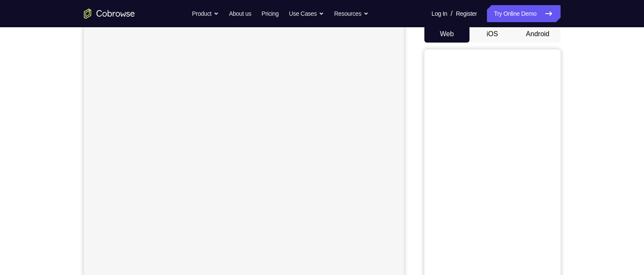  Describe the element at coordinates (466, 13) in the screenshot. I see `a: Register` at that location.